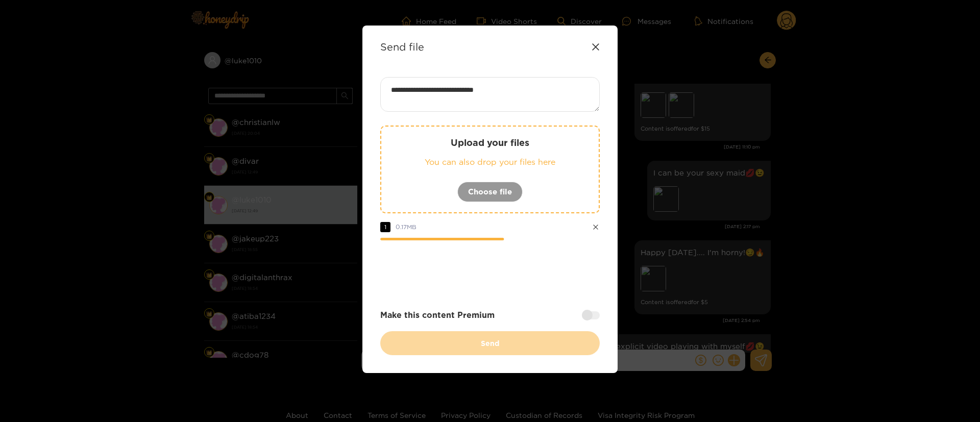  Describe the element at coordinates (490, 162) in the screenshot. I see `p: You can also drop your files here` at that location.